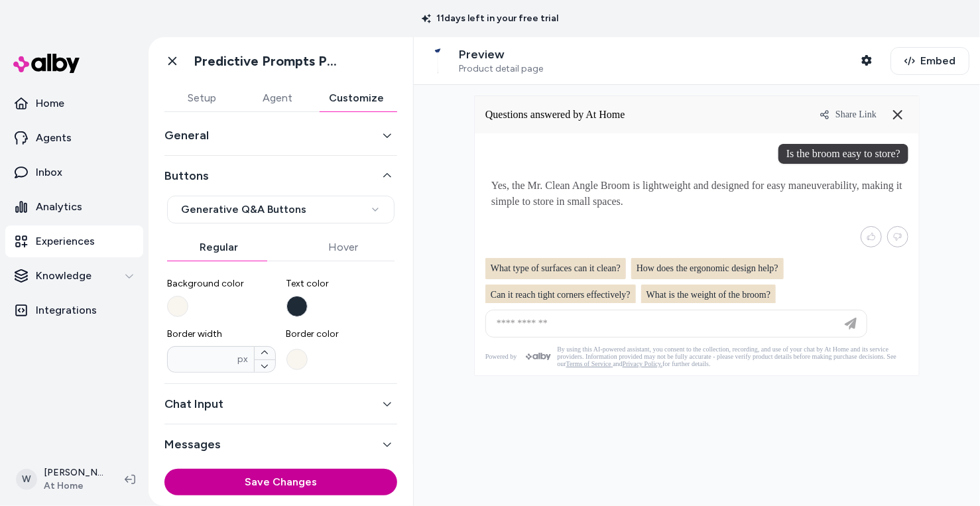  I want to click on button: Agent, so click(278, 99).